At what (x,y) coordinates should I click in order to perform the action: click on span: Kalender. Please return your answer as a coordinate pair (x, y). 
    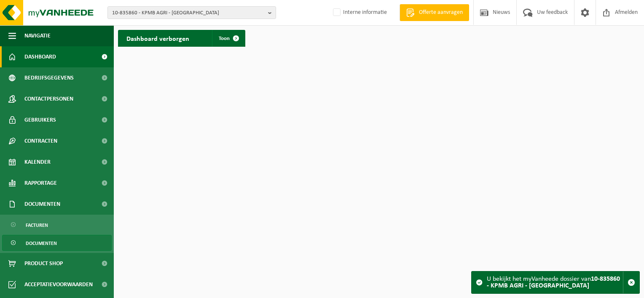
    Looking at the image, I should click on (37, 162).